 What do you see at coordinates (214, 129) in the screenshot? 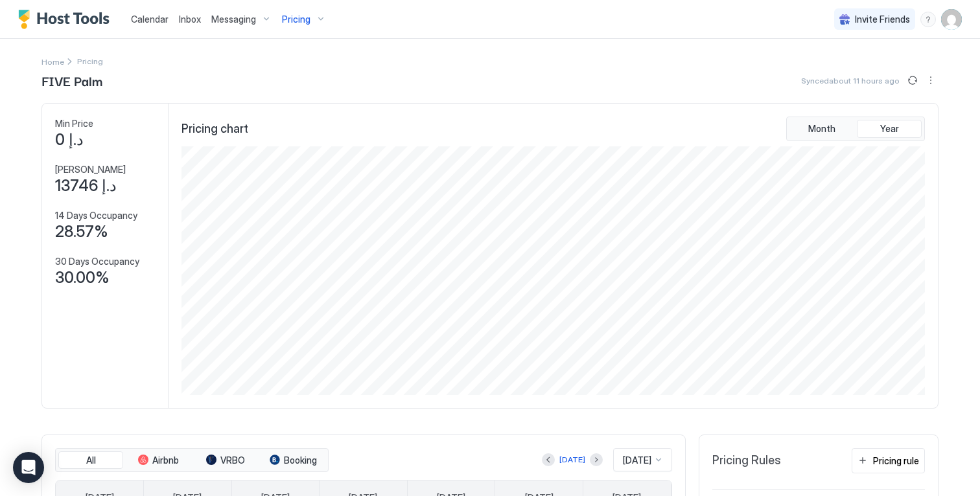
I see `span: Pricing chart` at bounding box center [214, 129].